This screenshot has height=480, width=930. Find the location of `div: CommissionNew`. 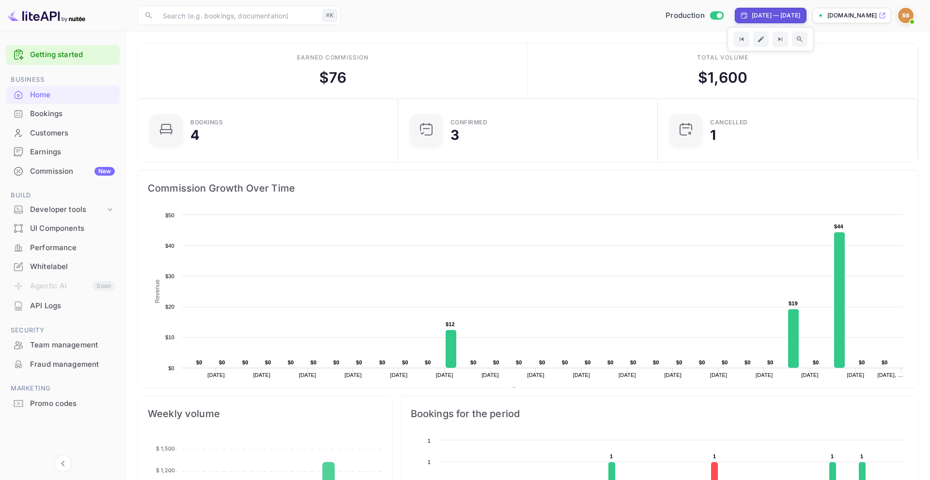

div: CommissionNew is located at coordinates (62, 171).